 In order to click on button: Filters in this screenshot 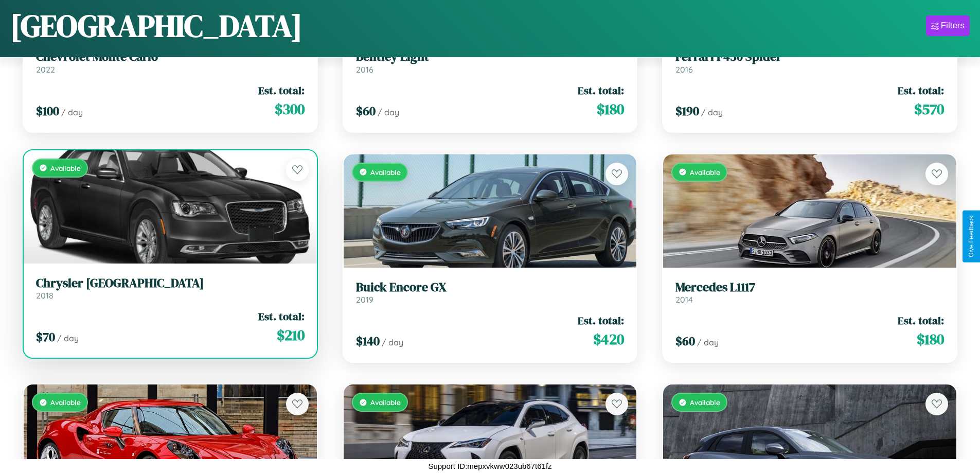, I will do `click(947, 26)`.